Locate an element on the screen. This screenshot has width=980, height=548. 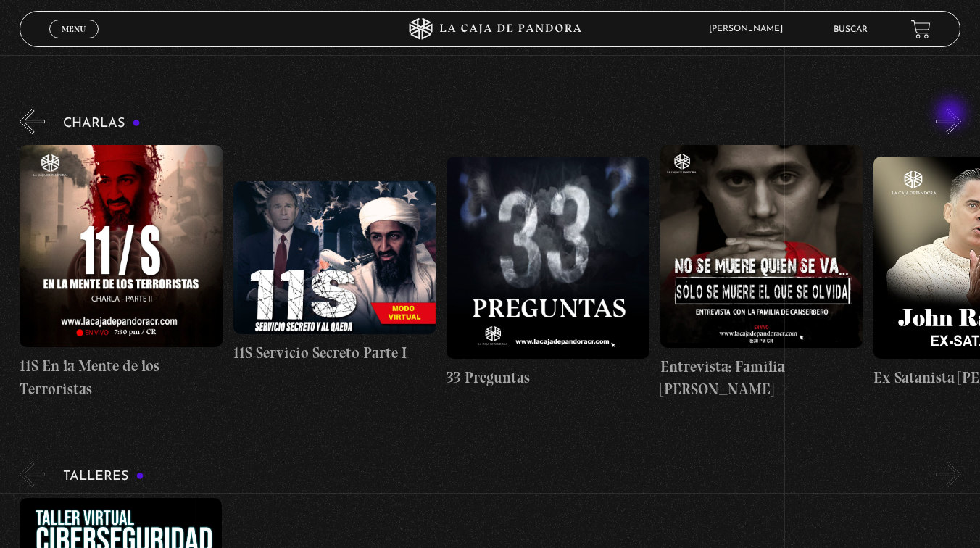
h3: Talleres is located at coordinates (104, 476).